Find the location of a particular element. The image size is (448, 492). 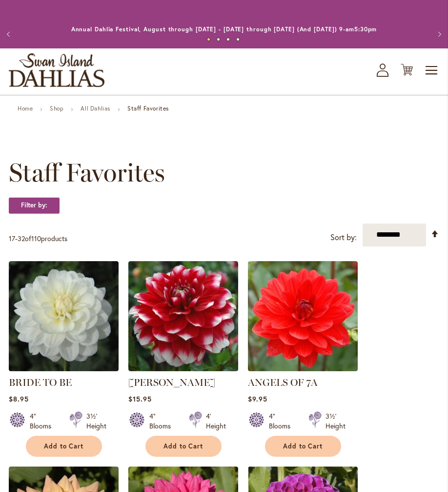

button: 2 of 4 is located at coordinates (218, 39).